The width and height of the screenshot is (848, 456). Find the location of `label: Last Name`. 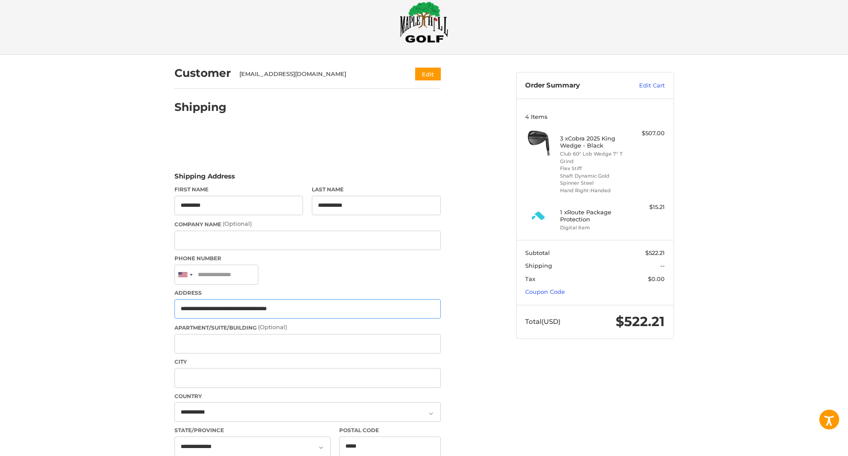

label: Last Name is located at coordinates (376, 189).